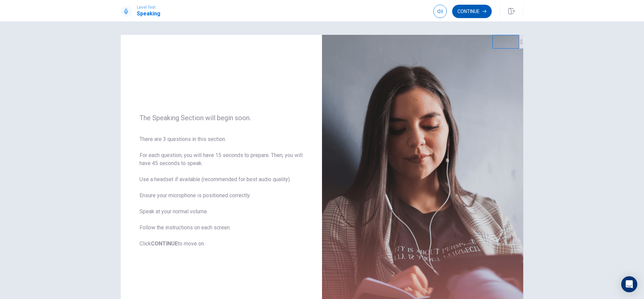 The height and width of the screenshot is (299, 644). What do you see at coordinates (221, 118) in the screenshot?
I see `span: The Speaking Section will begin soon.` at bounding box center [221, 118].